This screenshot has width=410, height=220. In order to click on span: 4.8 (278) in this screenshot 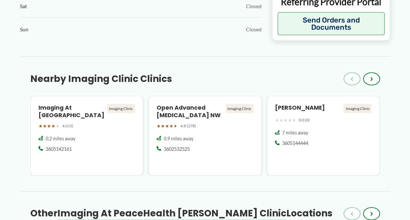, I will do `click(188, 126)`.